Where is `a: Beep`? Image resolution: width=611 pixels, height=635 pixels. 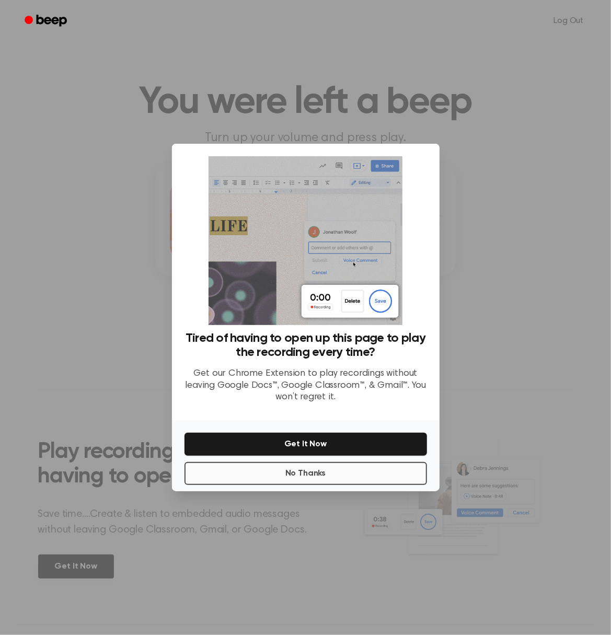
a: Beep is located at coordinates (47, 21).